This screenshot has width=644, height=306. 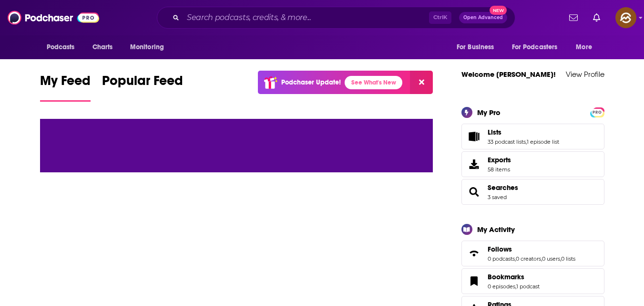 What do you see at coordinates (143, 87) in the screenshot?
I see `a: Popular Feed` at bounding box center [143, 87].